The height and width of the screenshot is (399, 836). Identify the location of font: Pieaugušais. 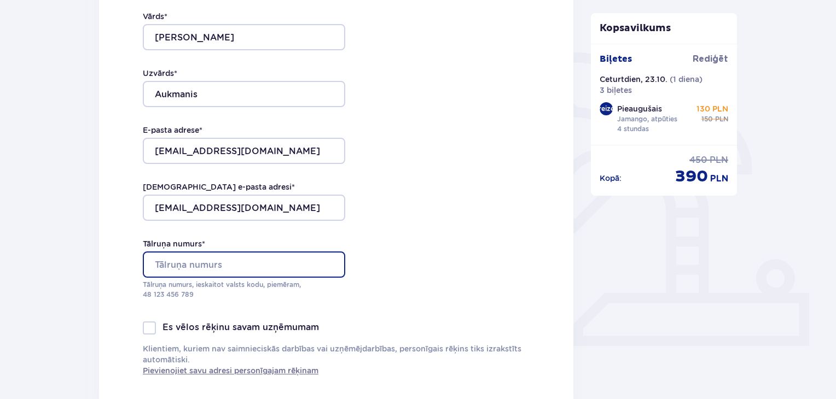
(639, 109).